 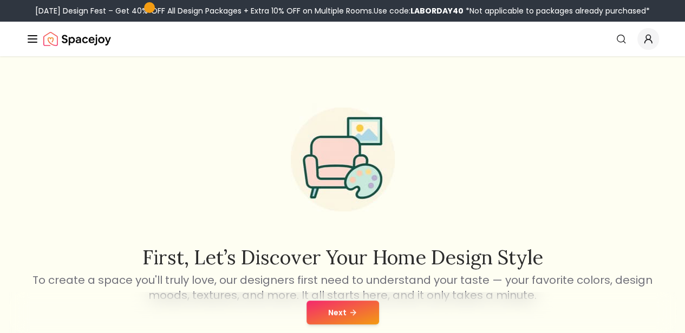 What do you see at coordinates (437, 11) in the screenshot?
I see `b: LABORDAY40` at bounding box center [437, 11].